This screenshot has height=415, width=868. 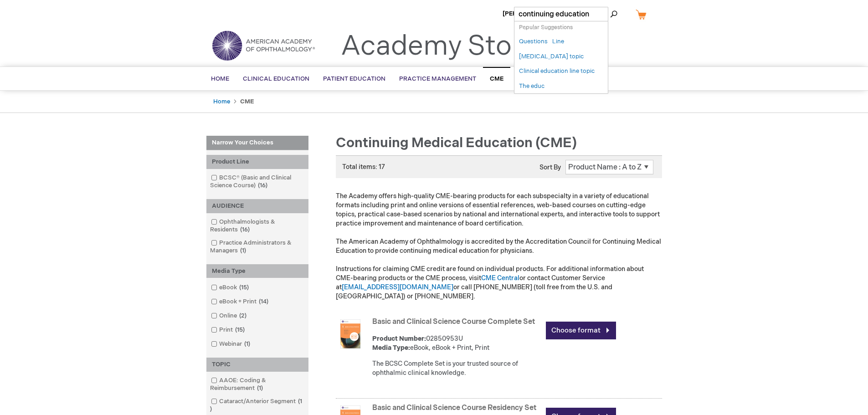 I want to click on label: Sort By, so click(x=550, y=167).